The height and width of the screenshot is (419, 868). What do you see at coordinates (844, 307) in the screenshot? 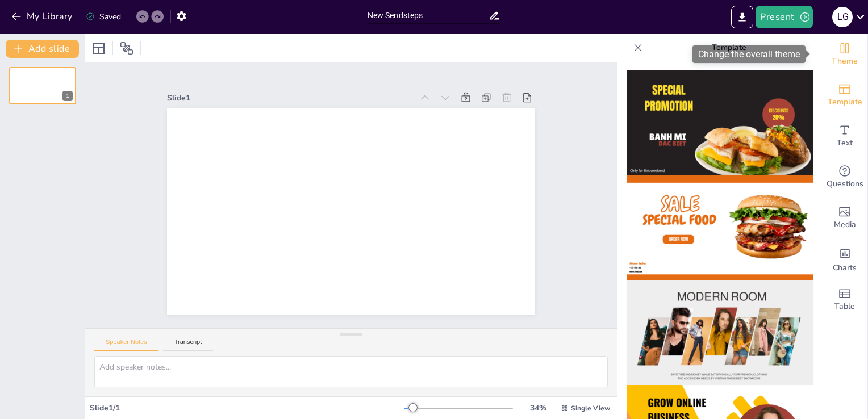
I see `span: Table` at bounding box center [844, 307].